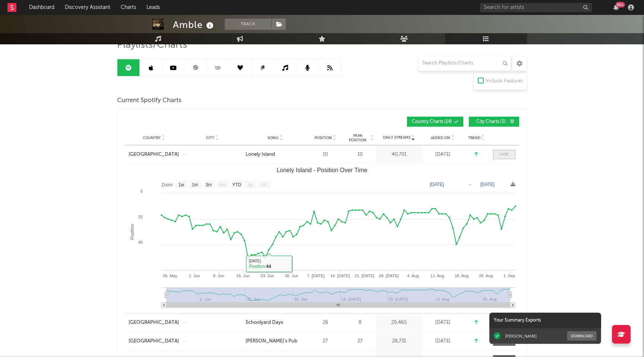 This screenshot has height=357, width=644. Describe the element at coordinates (133, 231) in the screenshot. I see `text: Position` at that location.